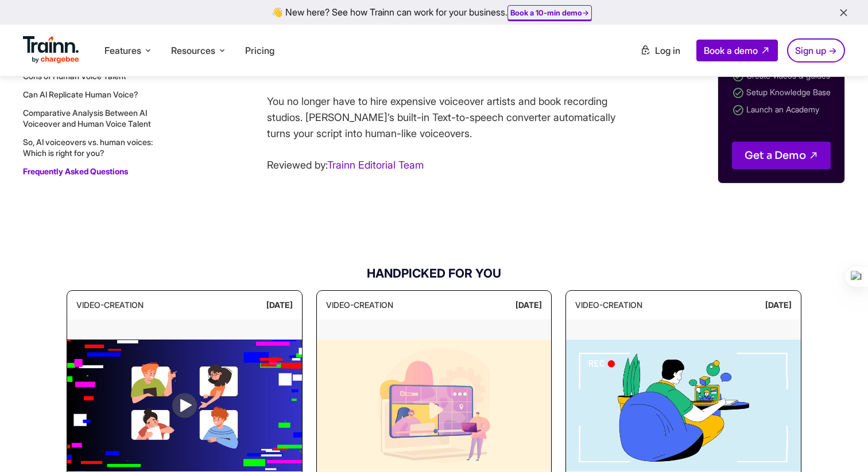  What do you see at coordinates (815, 51) in the screenshot?
I see `a: Sign up →` at bounding box center [815, 51].